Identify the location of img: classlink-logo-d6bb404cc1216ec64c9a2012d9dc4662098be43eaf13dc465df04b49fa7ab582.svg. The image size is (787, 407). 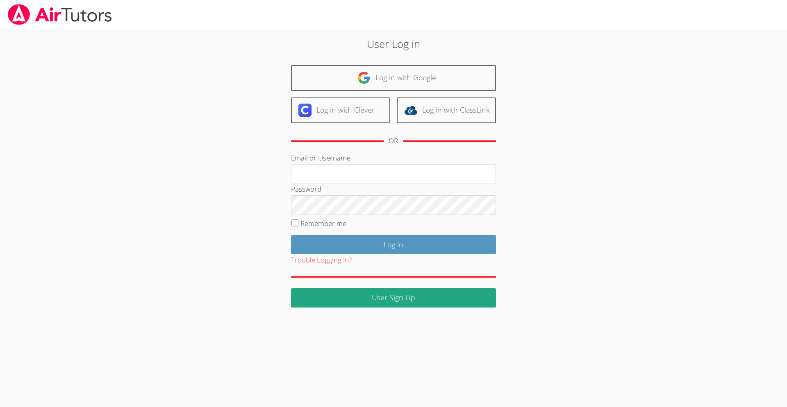
(411, 110).